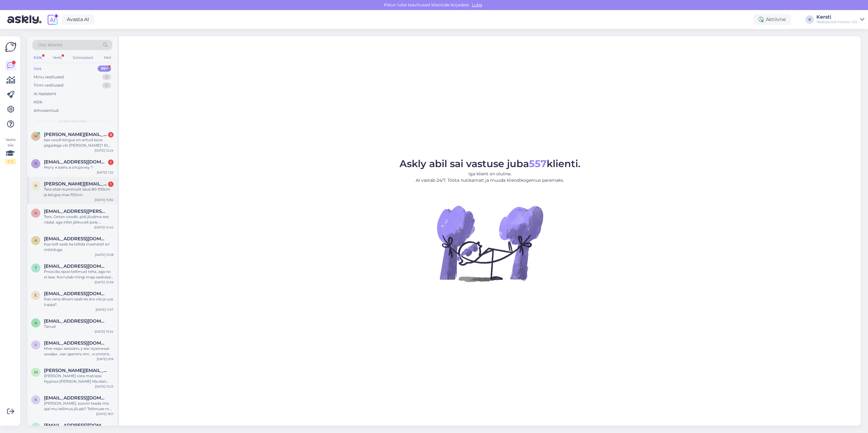 Image resolution: width=868 pixels, height=433 pixels. What do you see at coordinates (57, 58) in the screenshot?
I see `div: Veeb` at bounding box center [57, 58].